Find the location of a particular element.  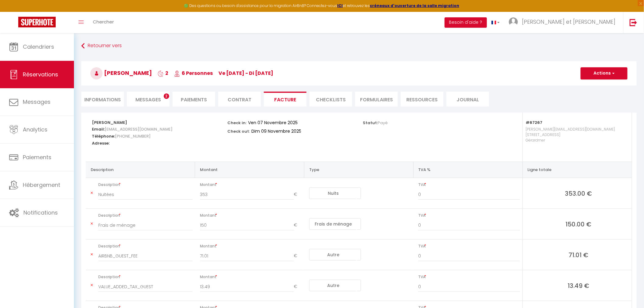

a: Chercher is located at coordinates (103, 22).